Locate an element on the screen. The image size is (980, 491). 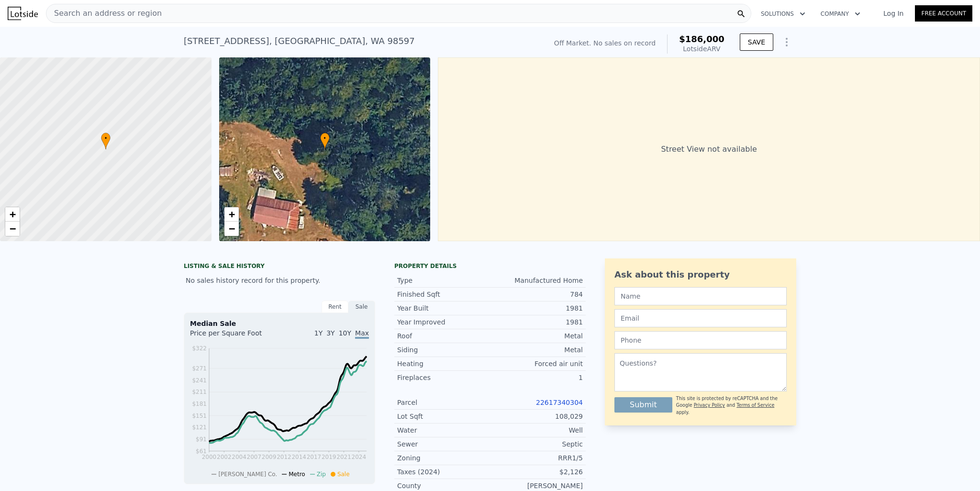
span: Max is located at coordinates (361, 334).